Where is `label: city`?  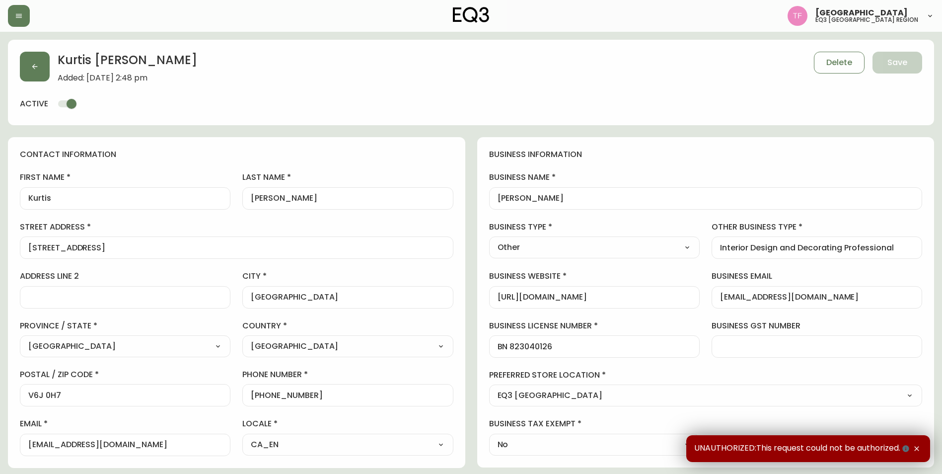
label: city is located at coordinates (348, 276).